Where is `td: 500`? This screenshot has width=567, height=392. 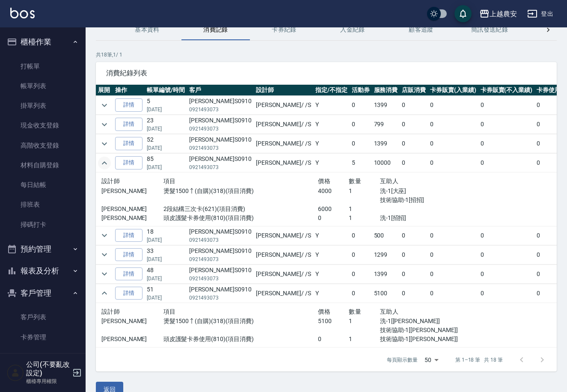
td: 500 is located at coordinates (386, 235).